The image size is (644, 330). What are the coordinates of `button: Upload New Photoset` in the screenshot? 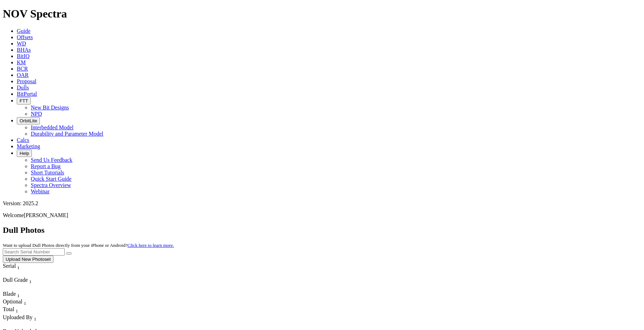 It's located at (28, 259).